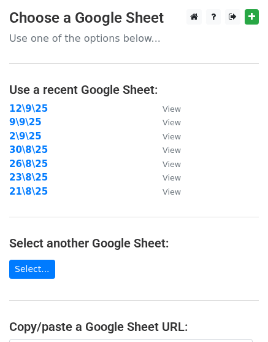 The width and height of the screenshot is (268, 342). Describe the element at coordinates (25, 122) in the screenshot. I see `a: 9\9\25` at that location.